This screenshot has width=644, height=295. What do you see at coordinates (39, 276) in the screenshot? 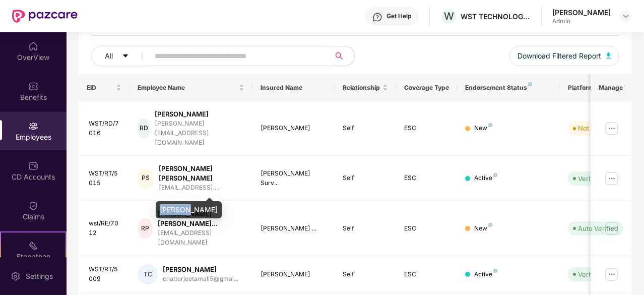
I see `div: Settings` at bounding box center [39, 276].